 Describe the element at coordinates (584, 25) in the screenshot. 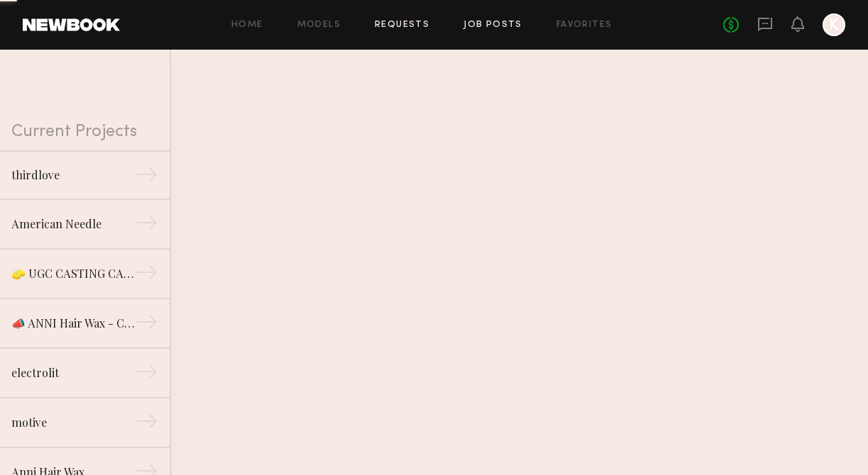

I see `a: Favorites` at that location.